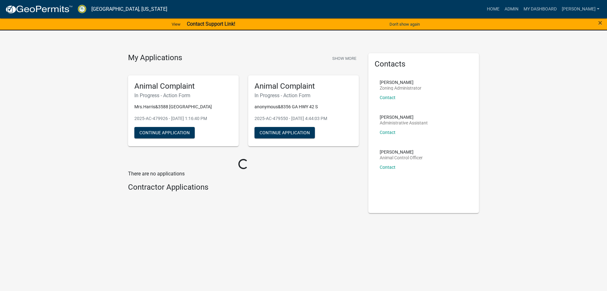 The width and height of the screenshot is (607, 291). Describe the element at coordinates (601, 23) in the screenshot. I see `button: Close` at that location.